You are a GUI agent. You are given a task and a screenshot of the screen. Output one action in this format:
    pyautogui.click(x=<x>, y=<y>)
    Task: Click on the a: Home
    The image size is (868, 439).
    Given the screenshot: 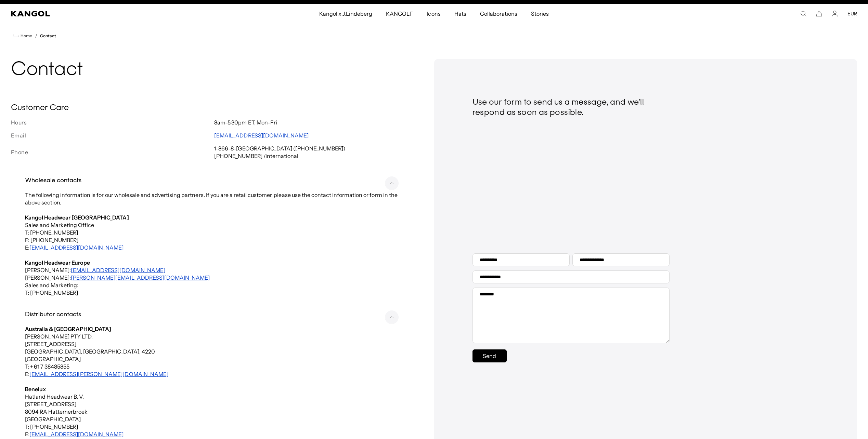 What is the action you would take?
    pyautogui.click(x=22, y=36)
    